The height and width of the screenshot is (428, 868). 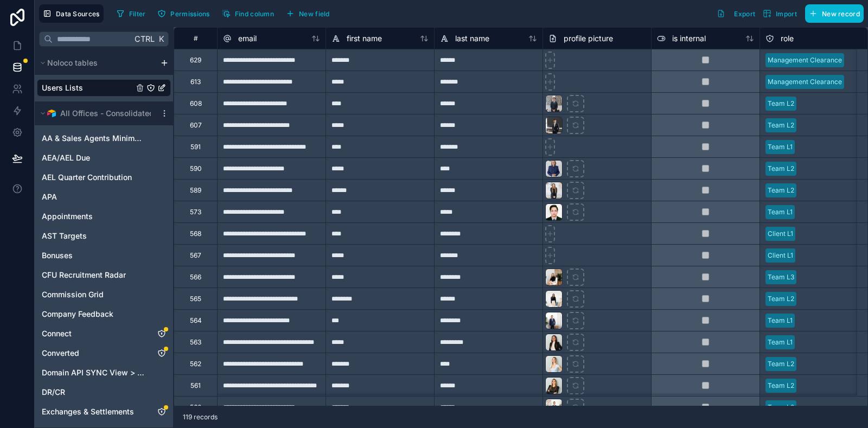 I want to click on span: New field, so click(x=314, y=14).